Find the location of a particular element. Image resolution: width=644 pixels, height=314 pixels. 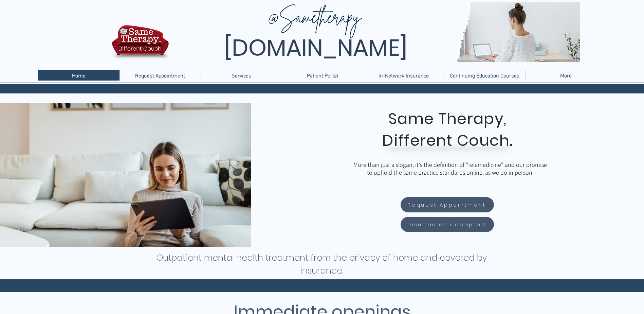

a: In-Network Insurance is located at coordinates (403, 75).